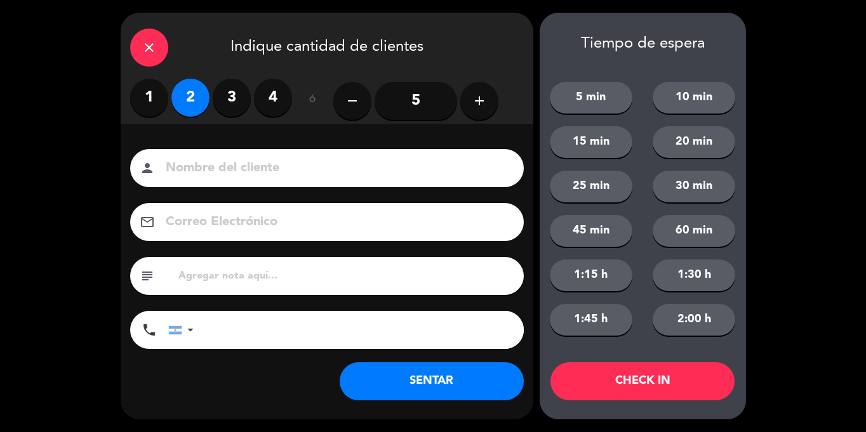  Describe the element at coordinates (147, 222) in the screenshot. I see `i: email` at that location.